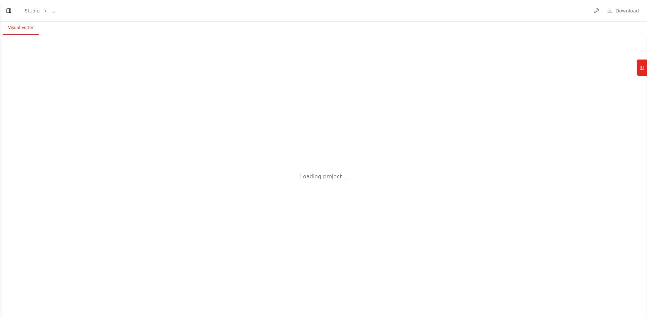 The width and height of the screenshot is (647, 318). Describe the element at coordinates (323, 177) in the screenshot. I see `div: Loading project...` at that location.